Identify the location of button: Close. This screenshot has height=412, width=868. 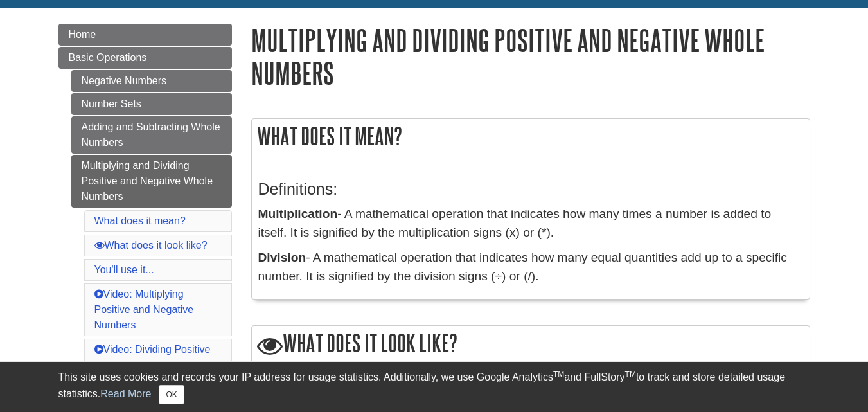
(171, 395).